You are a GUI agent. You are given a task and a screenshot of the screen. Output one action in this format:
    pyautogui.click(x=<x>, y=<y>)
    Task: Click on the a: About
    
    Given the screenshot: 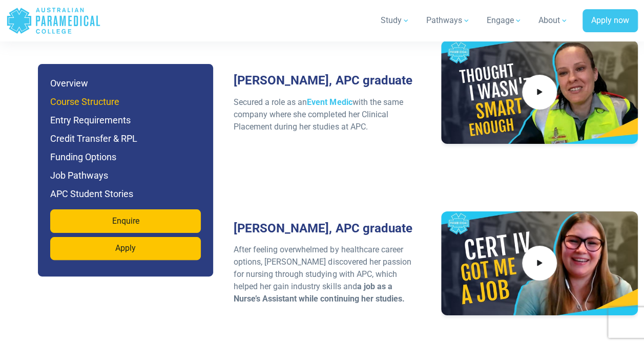 What is the action you would take?
    pyautogui.click(x=554, y=21)
    